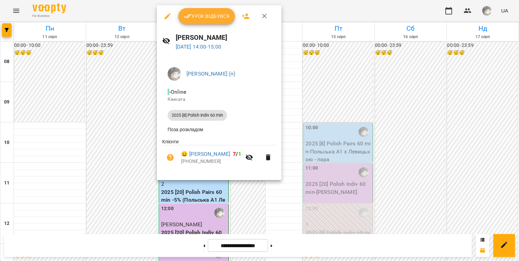  What do you see at coordinates (207, 16) in the screenshot?
I see `span: Урок відбувся` at bounding box center [207, 16].